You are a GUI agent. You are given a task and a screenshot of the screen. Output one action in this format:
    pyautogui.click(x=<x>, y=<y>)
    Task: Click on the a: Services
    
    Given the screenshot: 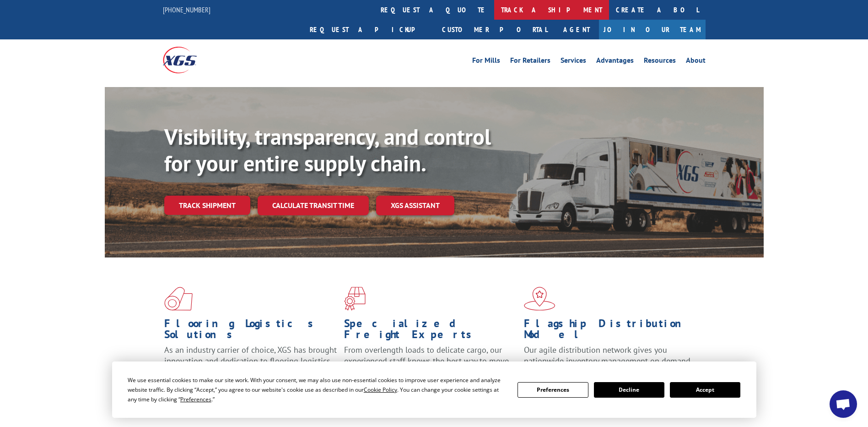 What is the action you would take?
    pyautogui.click(x=573, y=62)
    